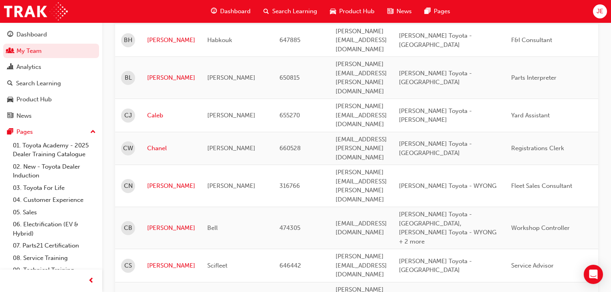 The height and width of the screenshot is (292, 611). I want to click on span: Pages, so click(442, 11).